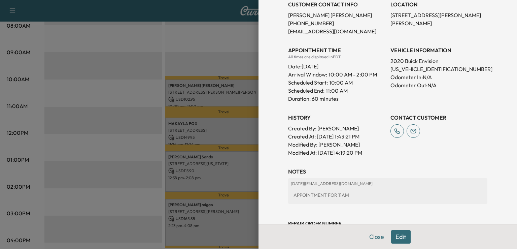 The image size is (517, 249). What do you see at coordinates (439, 50) in the screenshot?
I see `h3: VEHICLE INFORMATION` at bounding box center [439, 50].